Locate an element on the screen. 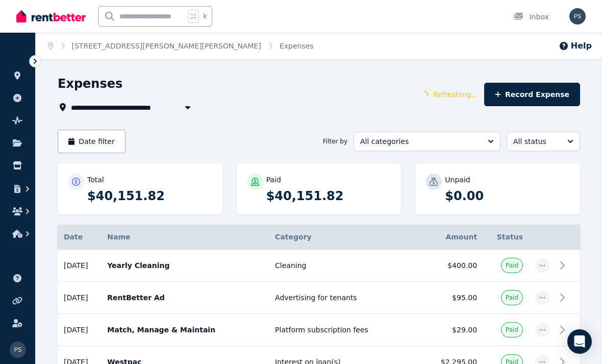 The height and width of the screenshot is (364, 602). p: Paid is located at coordinates (274, 179).